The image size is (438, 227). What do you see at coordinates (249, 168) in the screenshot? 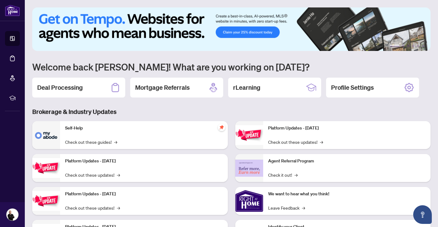
I see `img: Agent Referral Program` at bounding box center [249, 168].